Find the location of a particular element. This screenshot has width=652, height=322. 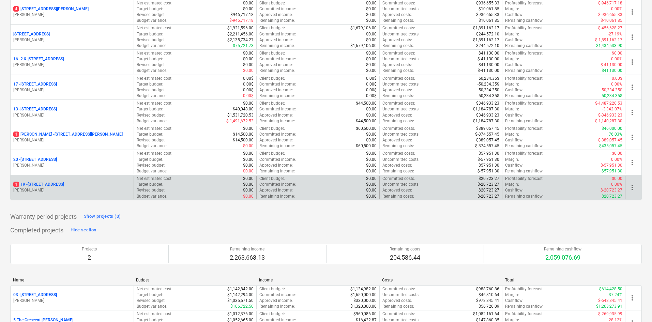

p: 76.03% is located at coordinates (615, 134).